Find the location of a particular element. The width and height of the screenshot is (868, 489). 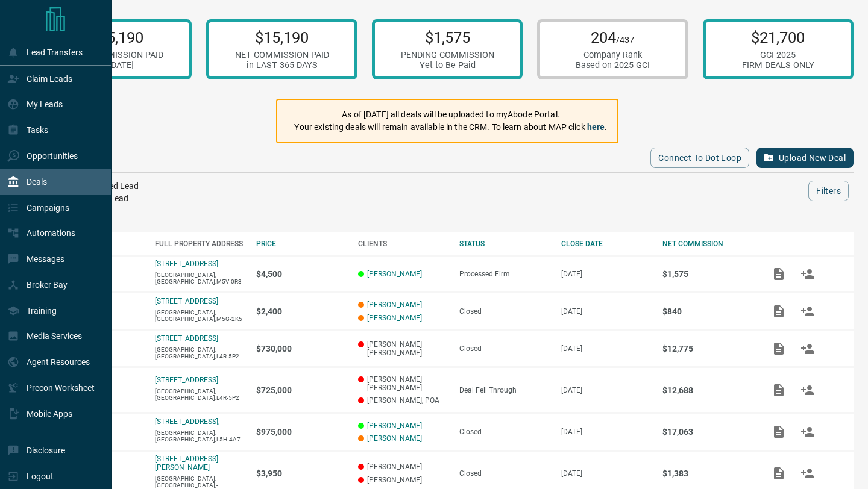

div: CLIENTS is located at coordinates (403, 244).